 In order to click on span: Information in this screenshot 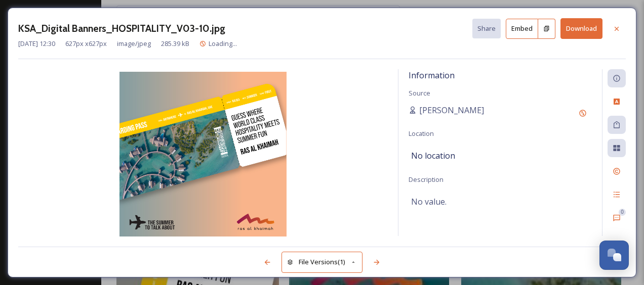, I will do `click(431, 75)`.